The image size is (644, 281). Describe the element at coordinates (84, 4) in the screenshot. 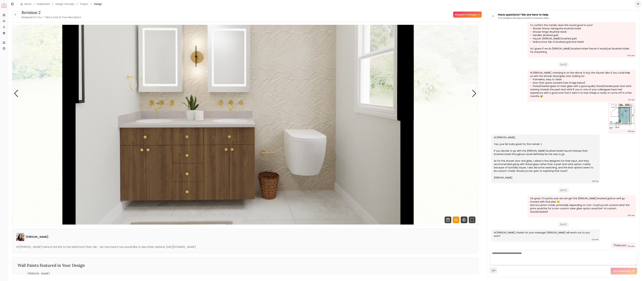

I see `a: Project` at that location.